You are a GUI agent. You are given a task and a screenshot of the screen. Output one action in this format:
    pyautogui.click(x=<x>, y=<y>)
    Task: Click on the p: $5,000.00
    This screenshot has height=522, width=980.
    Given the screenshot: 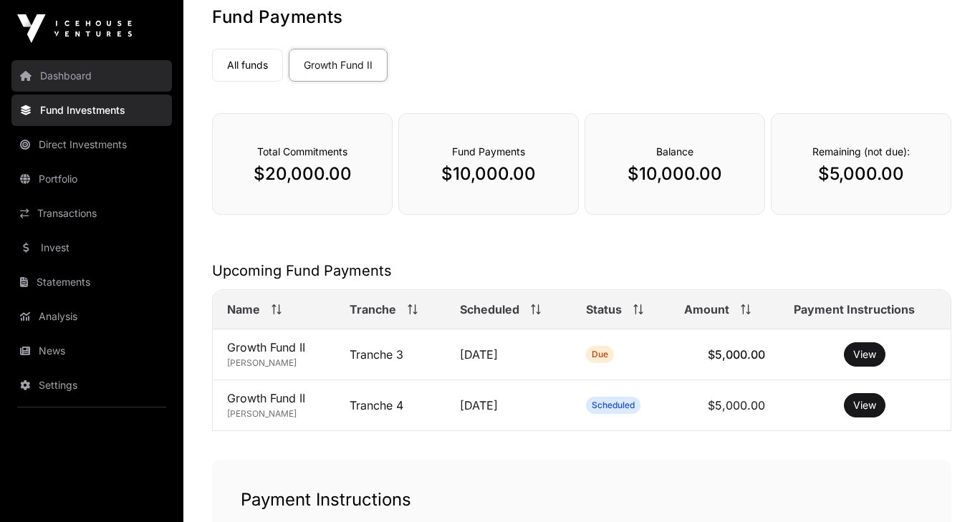 What is the action you would take?
    pyautogui.click(x=861, y=174)
    